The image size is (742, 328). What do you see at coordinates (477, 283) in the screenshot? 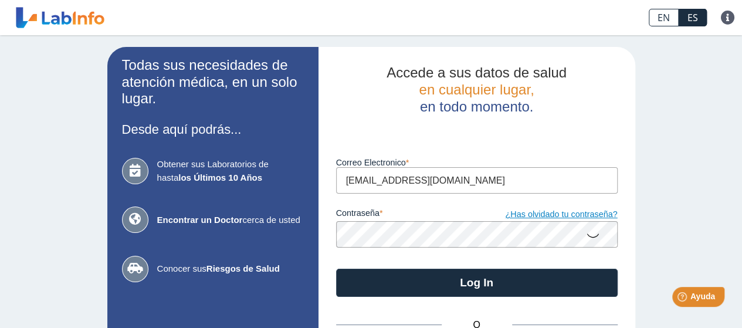
I see `button: Log In` at bounding box center [477, 283].